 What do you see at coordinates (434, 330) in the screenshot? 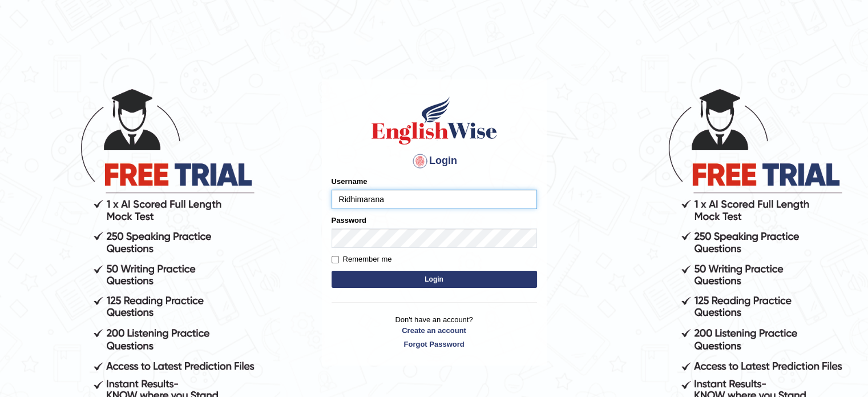
I see `a: Create an account` at bounding box center [434, 330].